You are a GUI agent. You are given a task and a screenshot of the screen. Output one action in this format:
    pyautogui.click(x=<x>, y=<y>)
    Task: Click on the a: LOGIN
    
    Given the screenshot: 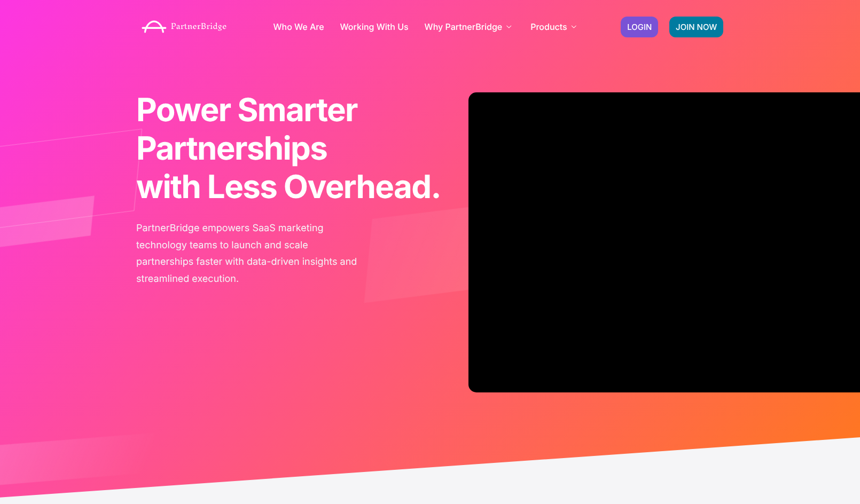 What is the action you would take?
    pyautogui.click(x=639, y=27)
    